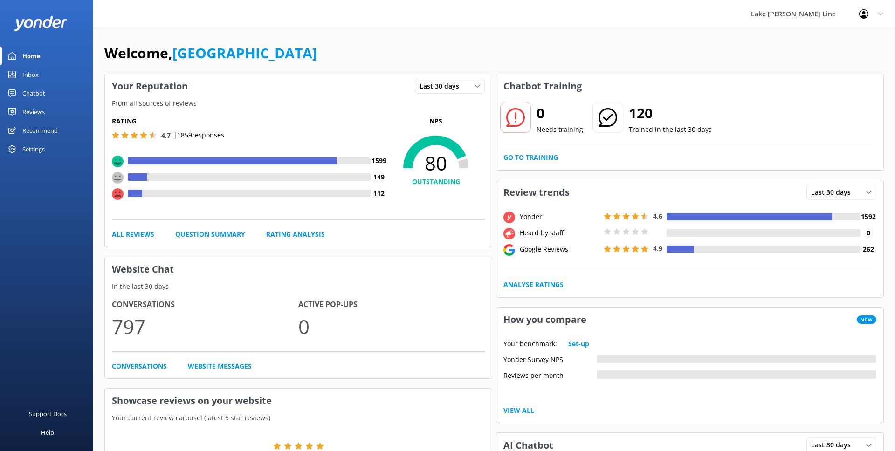 Image resolution: width=895 pixels, height=451 pixels. What do you see at coordinates (391, 326) in the screenshot?
I see `p: 0` at bounding box center [391, 326].